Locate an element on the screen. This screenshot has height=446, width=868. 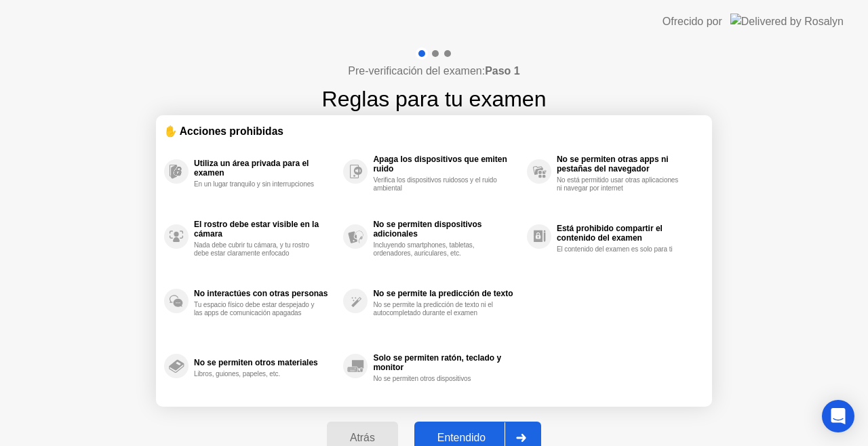
div: Utiliza un área privada para el examen is located at coordinates (265, 168).